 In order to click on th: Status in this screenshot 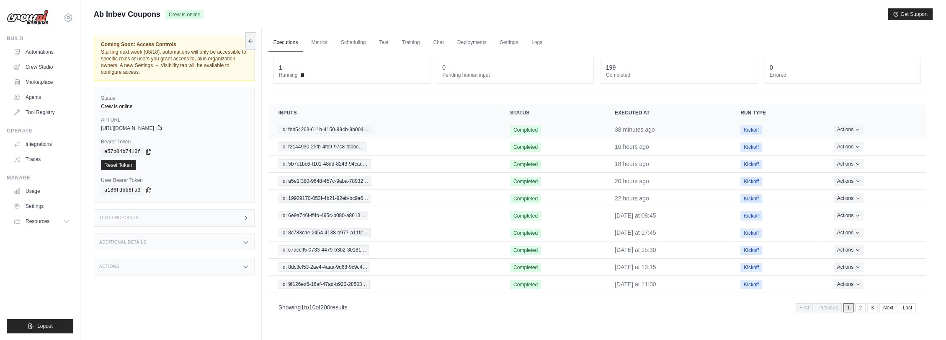, I will do `click(552, 113)`.